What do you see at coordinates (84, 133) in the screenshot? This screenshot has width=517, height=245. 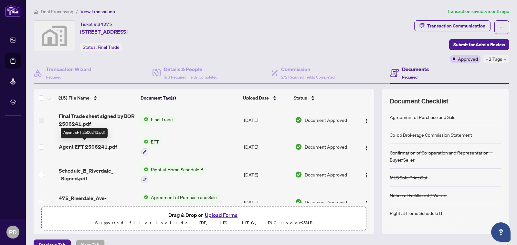 I see `div: Agent EFT 2506241.pdf` at bounding box center [84, 133].